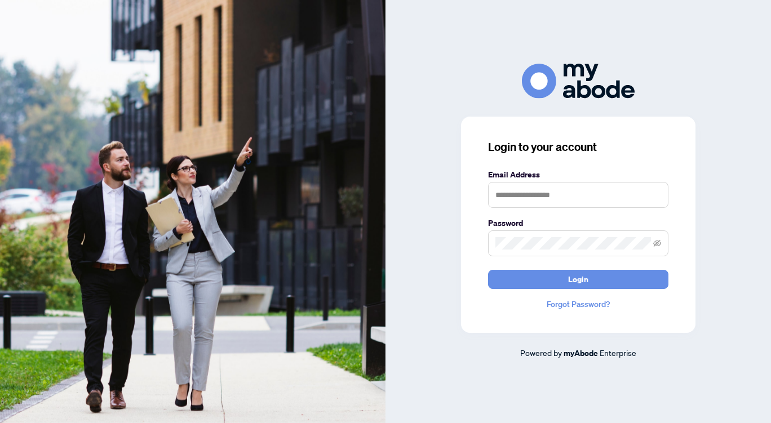 The height and width of the screenshot is (423, 771). What do you see at coordinates (578, 304) in the screenshot?
I see `a: Forgot Password?` at bounding box center [578, 304].